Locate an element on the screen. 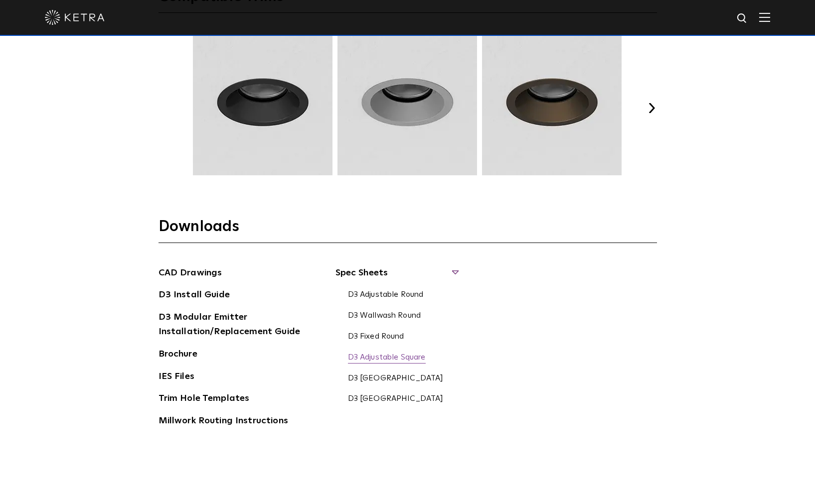  a: Brochure is located at coordinates (178, 355).